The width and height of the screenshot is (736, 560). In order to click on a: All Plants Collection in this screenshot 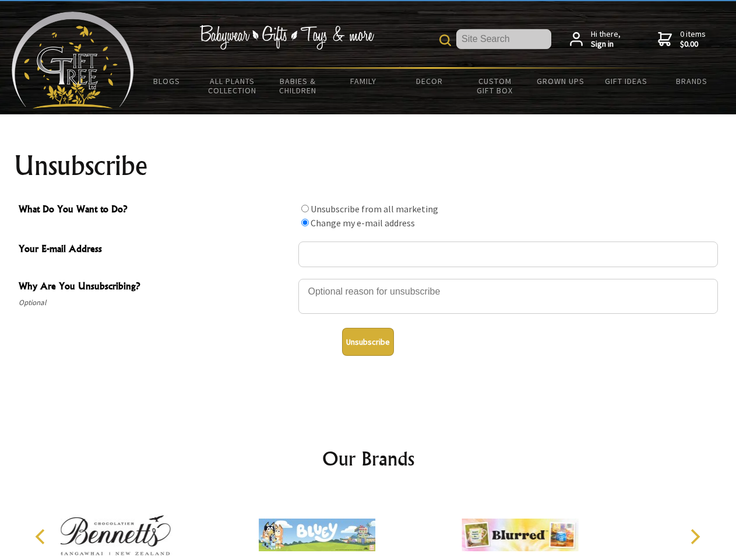, I will do `click(233, 86)`.